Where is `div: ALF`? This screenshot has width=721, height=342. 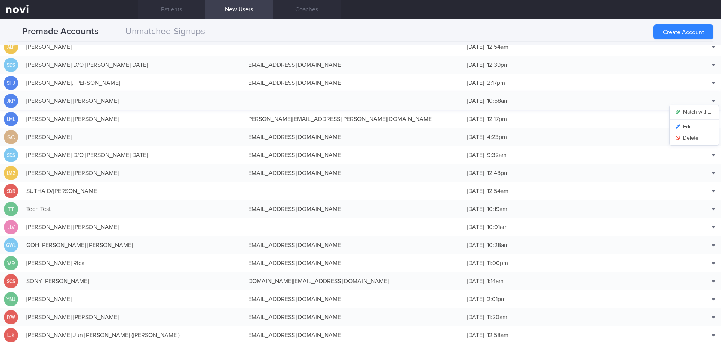
div: ALF is located at coordinates (11, 47).